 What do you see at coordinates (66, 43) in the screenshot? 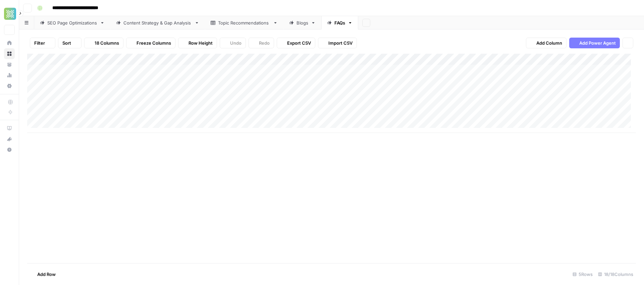
I see `span: Sort` at bounding box center [66, 43].